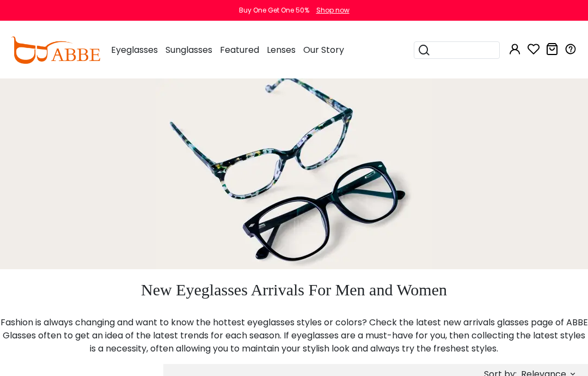 The image size is (588, 376). I want to click on span: Lenses, so click(281, 50).